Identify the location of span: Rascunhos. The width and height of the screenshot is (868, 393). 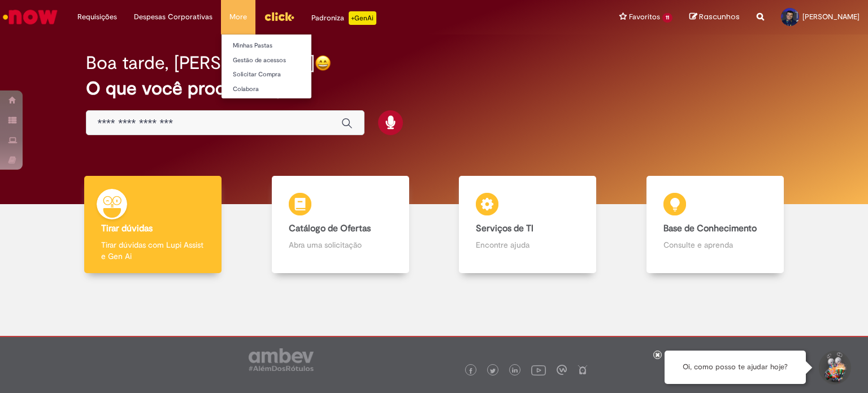
(720, 16).